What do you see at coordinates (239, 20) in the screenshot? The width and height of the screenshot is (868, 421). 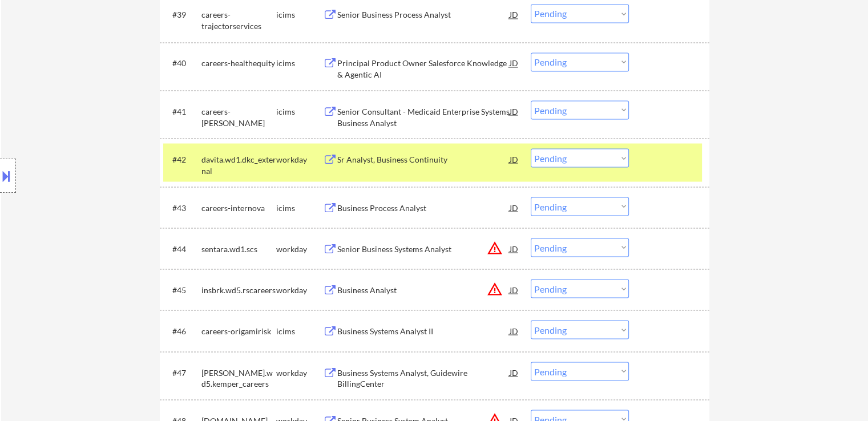 I see `div: careers-trajectorservices` at bounding box center [239, 20].